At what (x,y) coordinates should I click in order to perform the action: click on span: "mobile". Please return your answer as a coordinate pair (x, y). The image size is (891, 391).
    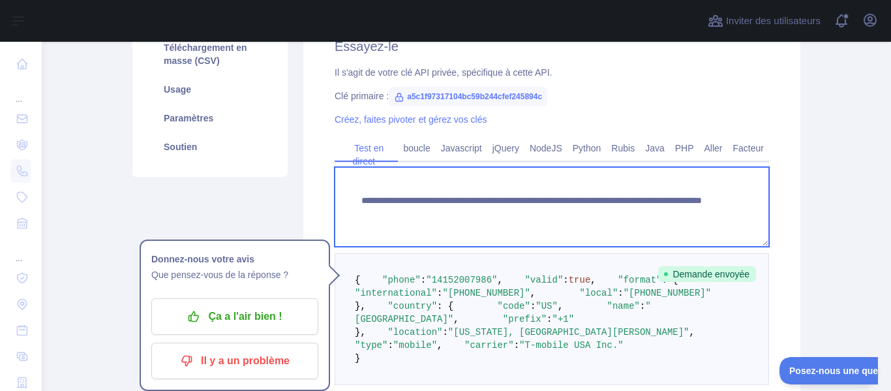
    Looking at the image, I should click on (415, 345).